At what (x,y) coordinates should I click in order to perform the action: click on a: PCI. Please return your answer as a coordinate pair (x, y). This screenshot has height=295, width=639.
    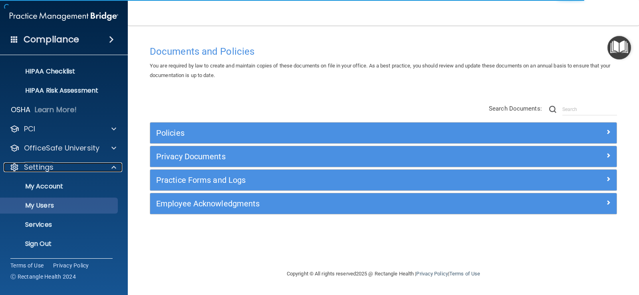
    Looking at the image, I should click on (63, 129).